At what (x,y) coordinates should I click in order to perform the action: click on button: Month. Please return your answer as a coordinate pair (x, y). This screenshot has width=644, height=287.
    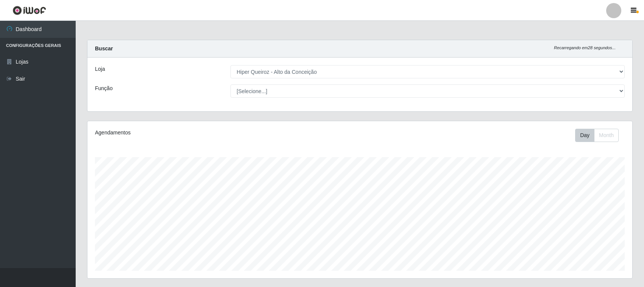
    Looking at the image, I should click on (606, 135).